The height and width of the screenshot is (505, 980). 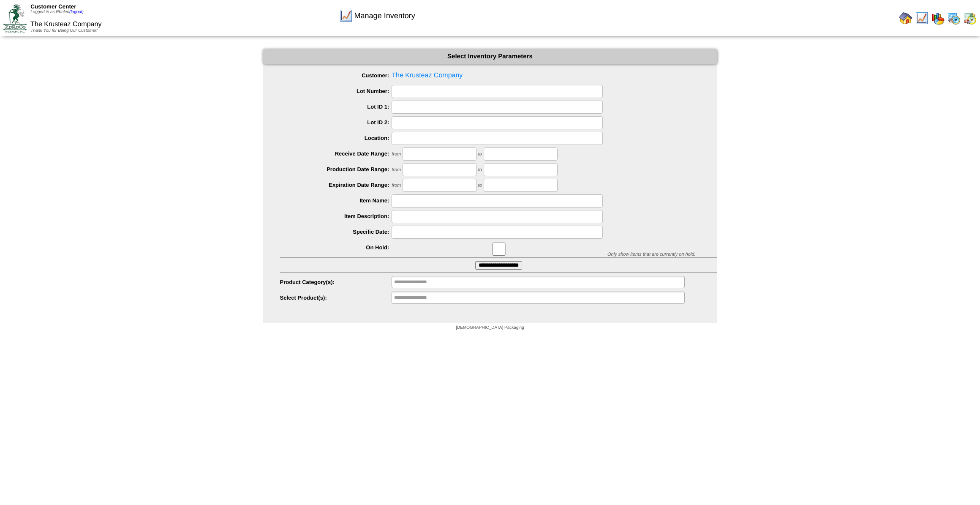 I want to click on label: Customer:, so click(x=336, y=75).